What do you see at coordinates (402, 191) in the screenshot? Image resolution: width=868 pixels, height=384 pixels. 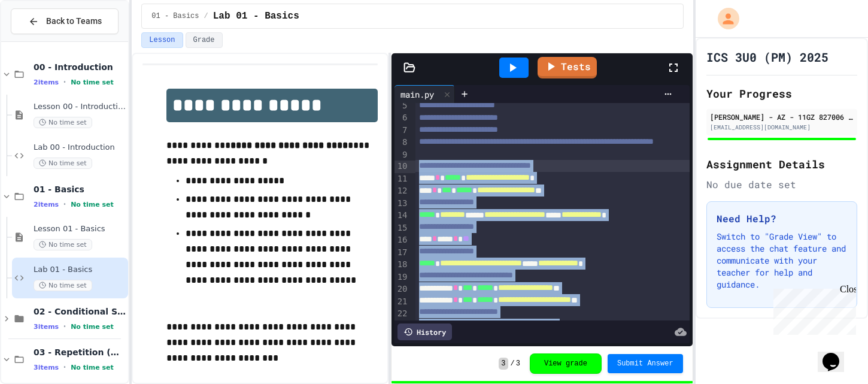 I see `div: 12` at bounding box center [402, 191].